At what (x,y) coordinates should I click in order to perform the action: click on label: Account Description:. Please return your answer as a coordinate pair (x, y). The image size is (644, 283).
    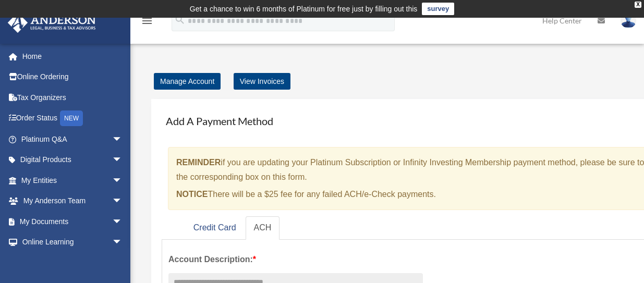
    Looking at the image, I should click on (296, 260).